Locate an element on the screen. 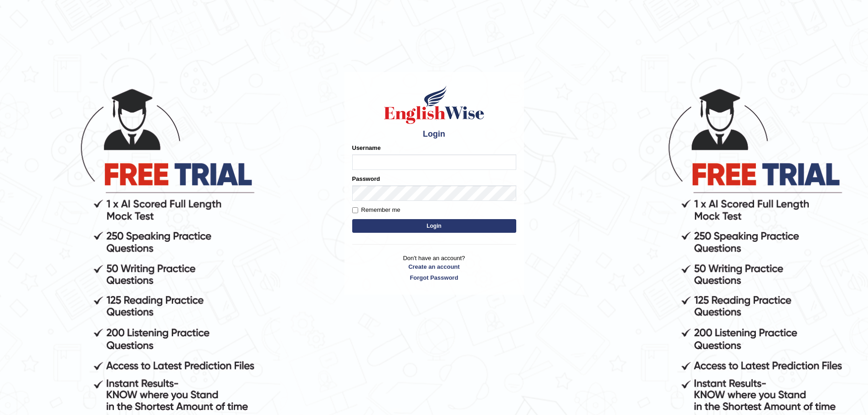 Image resolution: width=868 pixels, height=415 pixels. label: Username is located at coordinates (366, 148).